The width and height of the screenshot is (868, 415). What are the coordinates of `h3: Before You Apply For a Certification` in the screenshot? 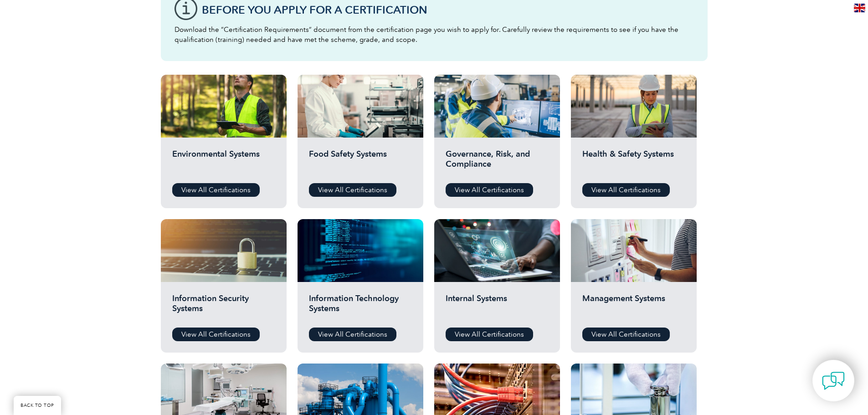 It's located at (448, 9).